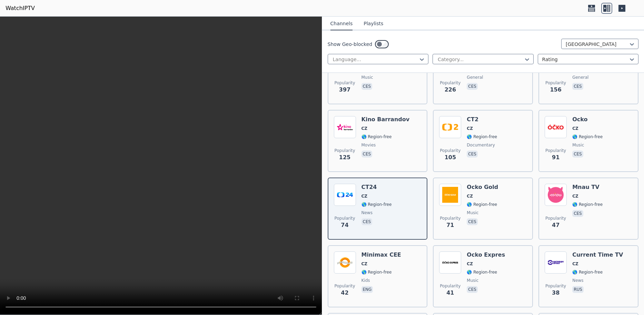  I want to click on p: eng, so click(367, 289).